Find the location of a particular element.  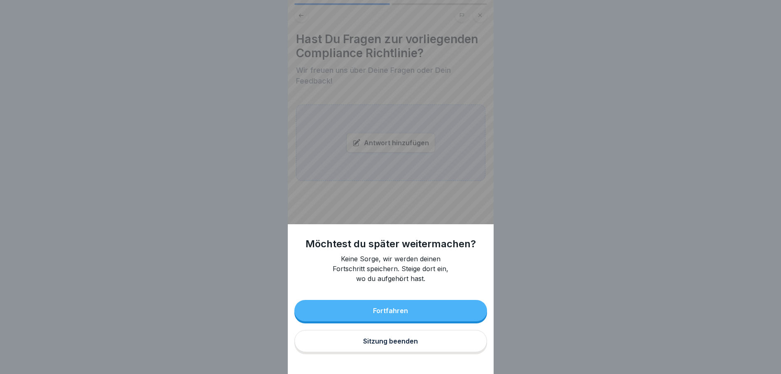

div: Fortfahren is located at coordinates (390, 311).